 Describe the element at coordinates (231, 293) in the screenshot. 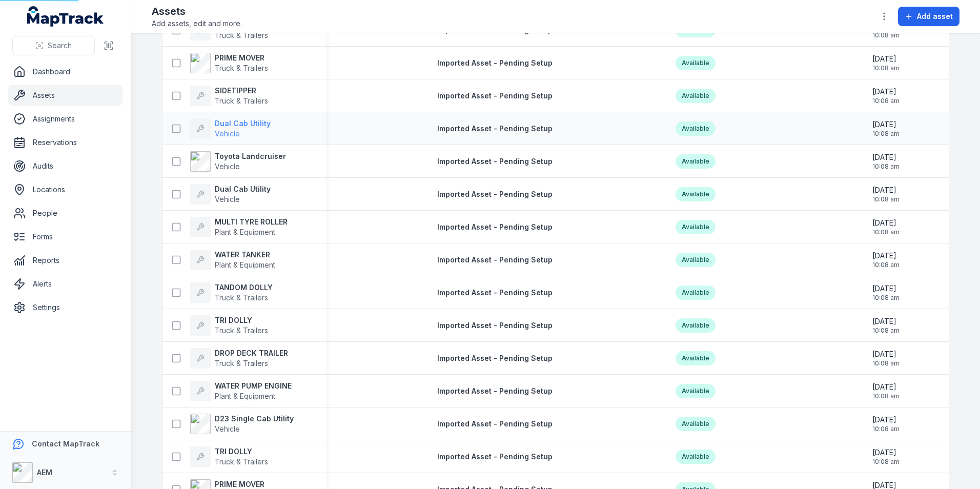

I see `a: TANDOM DOLLYTruck & Trailers` at that location.